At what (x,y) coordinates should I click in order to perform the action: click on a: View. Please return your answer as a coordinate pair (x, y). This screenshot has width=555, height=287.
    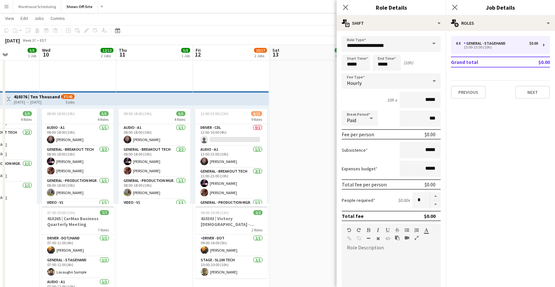
    Looking at the image, I should click on (10, 18).